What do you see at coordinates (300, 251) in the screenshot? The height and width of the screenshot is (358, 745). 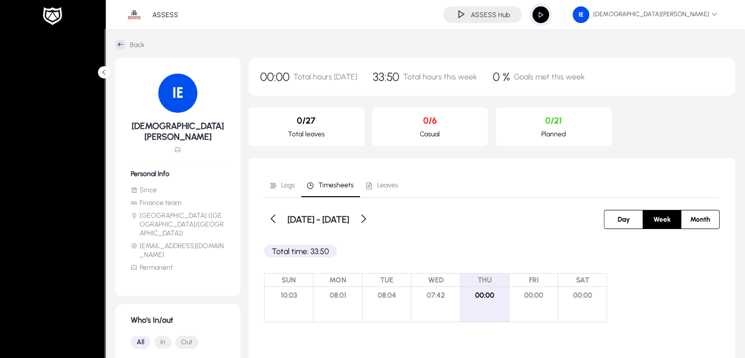 I see `p: Total time: 33:50` at bounding box center [300, 251].